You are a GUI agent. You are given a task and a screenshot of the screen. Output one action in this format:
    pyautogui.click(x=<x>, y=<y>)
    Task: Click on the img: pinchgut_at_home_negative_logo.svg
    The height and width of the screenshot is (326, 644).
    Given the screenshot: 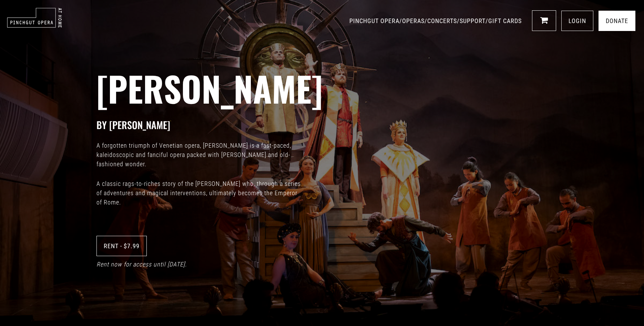 What is the action you would take?
    pyautogui.click(x=35, y=17)
    